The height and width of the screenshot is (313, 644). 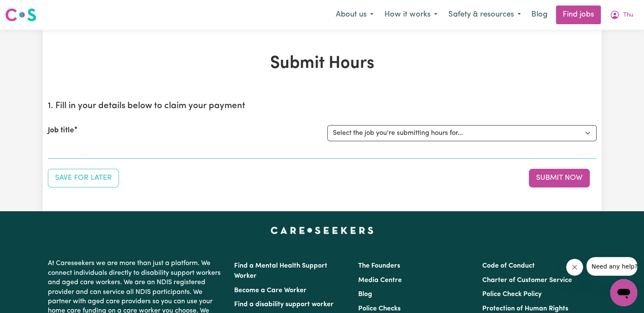 What do you see at coordinates (284, 304) in the screenshot?
I see `a: Find a disability support worker` at bounding box center [284, 304].